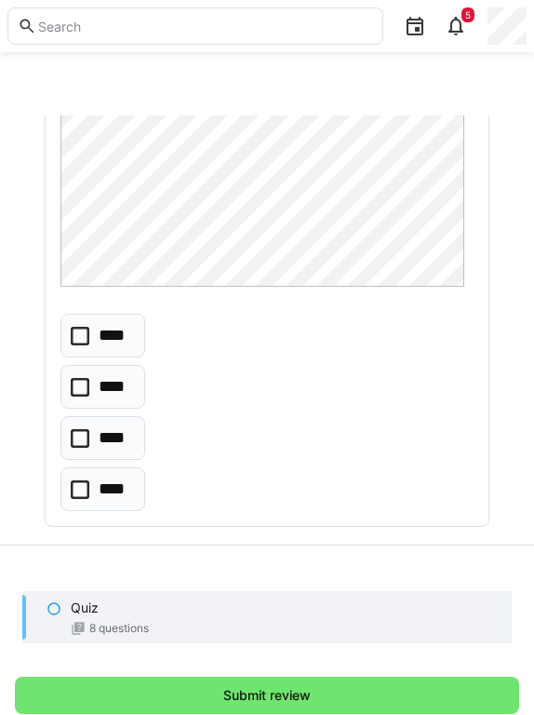  What do you see at coordinates (85, 608) in the screenshot?
I see `p: Quiz` at bounding box center [85, 608].